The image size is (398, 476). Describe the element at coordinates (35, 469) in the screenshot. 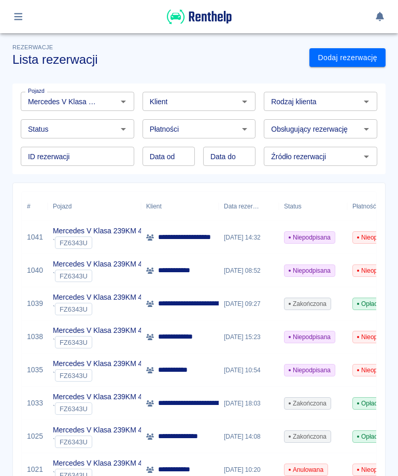

I see `a: 1021` at that location.